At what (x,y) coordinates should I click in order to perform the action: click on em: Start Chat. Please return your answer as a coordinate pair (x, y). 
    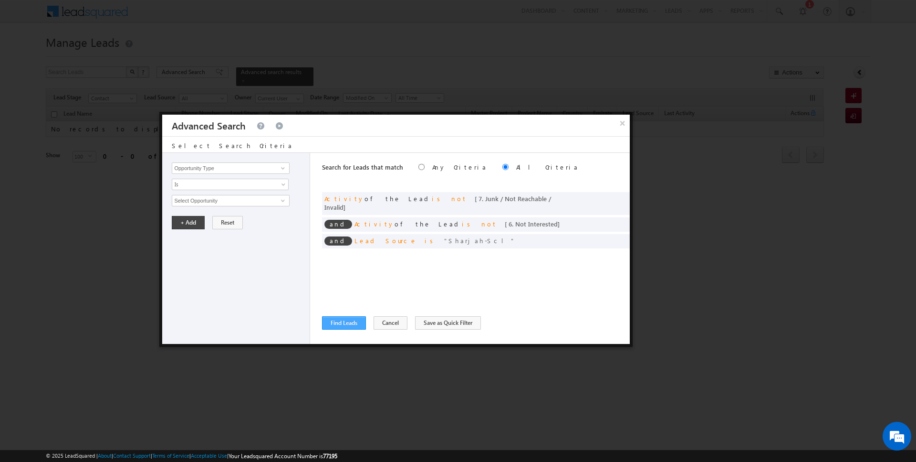
    Looking at the image, I should click on (151, 300).